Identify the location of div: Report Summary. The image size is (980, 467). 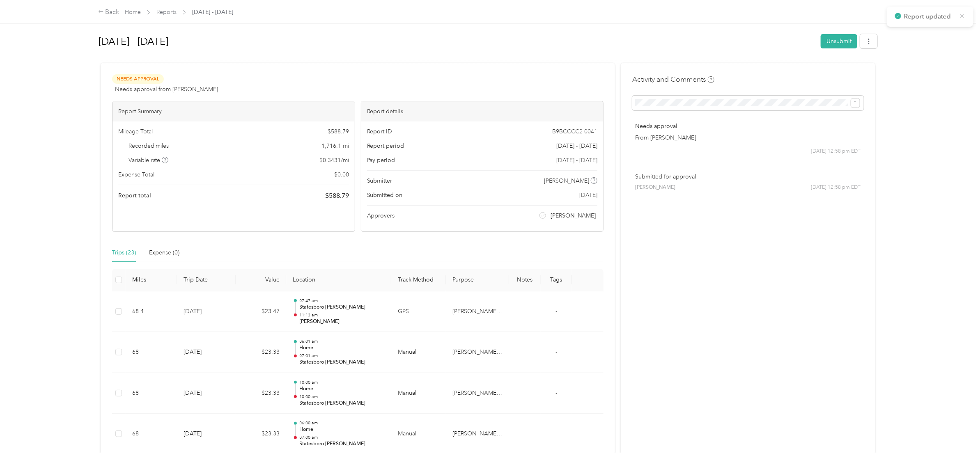
(234, 111).